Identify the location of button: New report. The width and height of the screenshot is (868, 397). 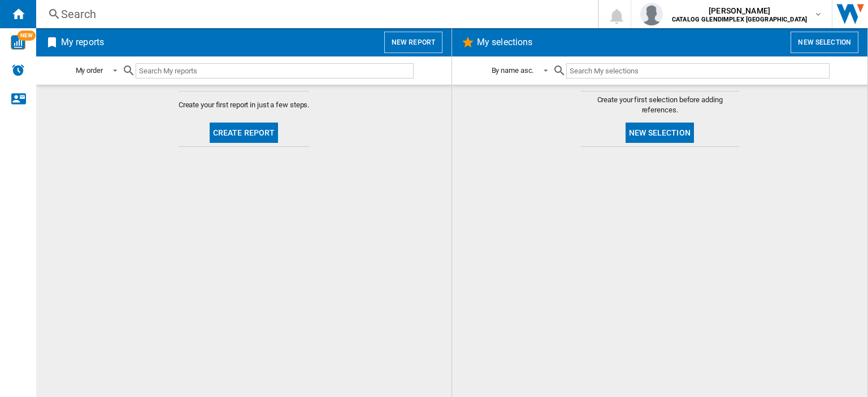
(413, 42).